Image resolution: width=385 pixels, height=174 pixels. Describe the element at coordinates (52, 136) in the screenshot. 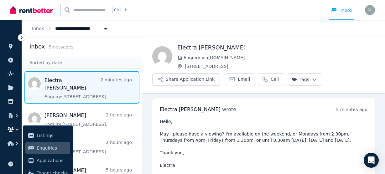

I see `span: Listings` at that location.